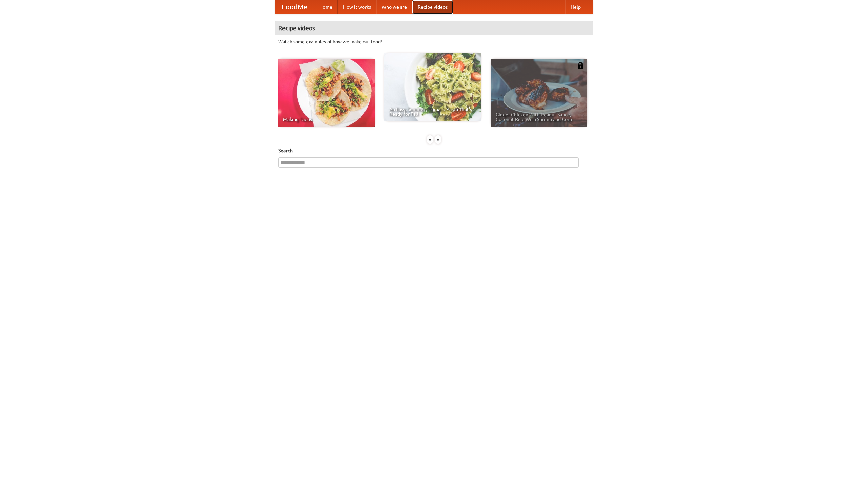  What do you see at coordinates (357, 7) in the screenshot?
I see `a: How it works` at bounding box center [357, 7].